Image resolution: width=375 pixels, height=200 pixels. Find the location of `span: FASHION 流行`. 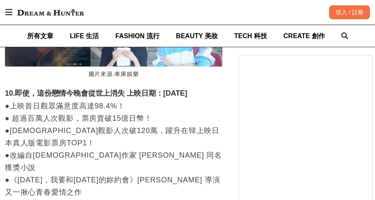

span: FASHION 流行 is located at coordinates (137, 36).